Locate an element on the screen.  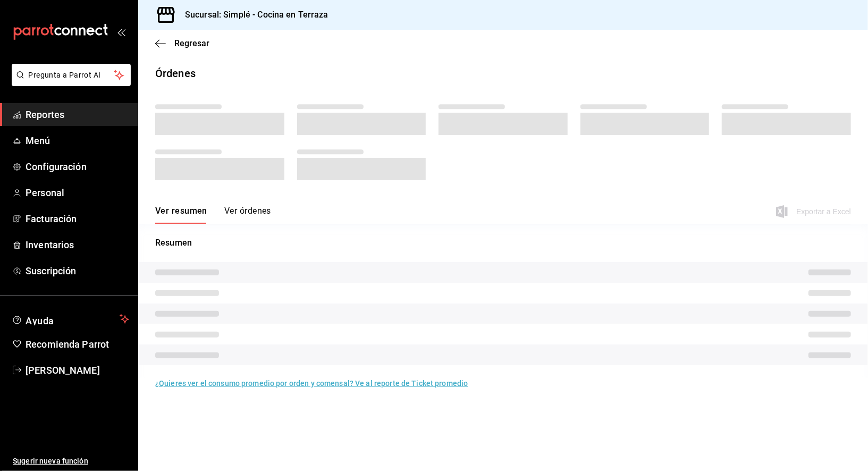
span: Personal is located at coordinates (77, 193).